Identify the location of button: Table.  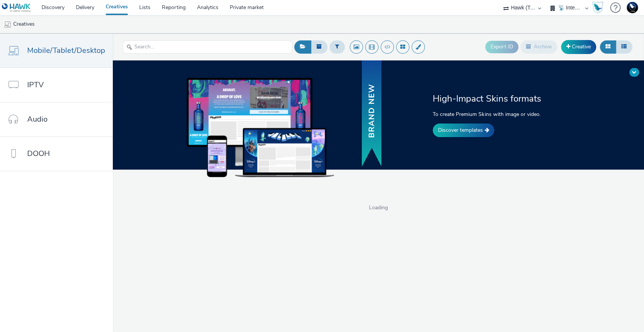
(624, 47).